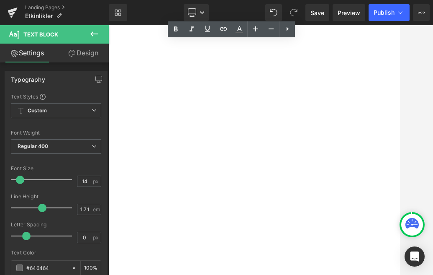 The image size is (433, 275). I want to click on a: New Library, so click(118, 13).